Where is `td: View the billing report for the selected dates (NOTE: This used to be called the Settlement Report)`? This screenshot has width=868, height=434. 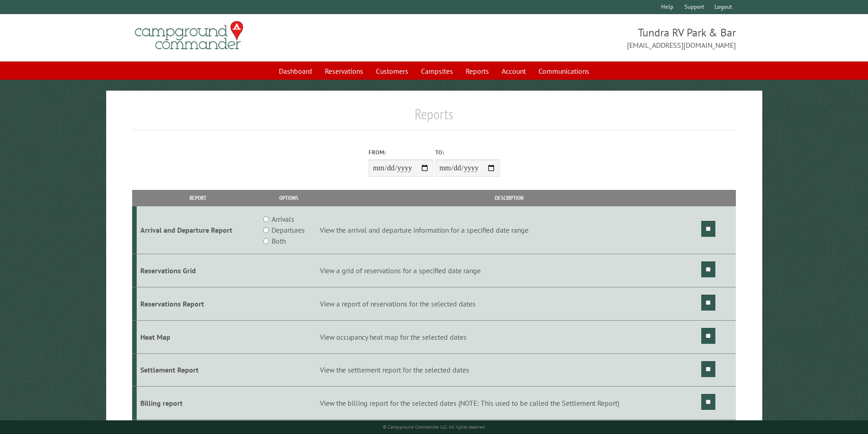 td: View the billing report for the selected dates (NOTE: This used to be called the Settlement Report) is located at coordinates (509, 403).